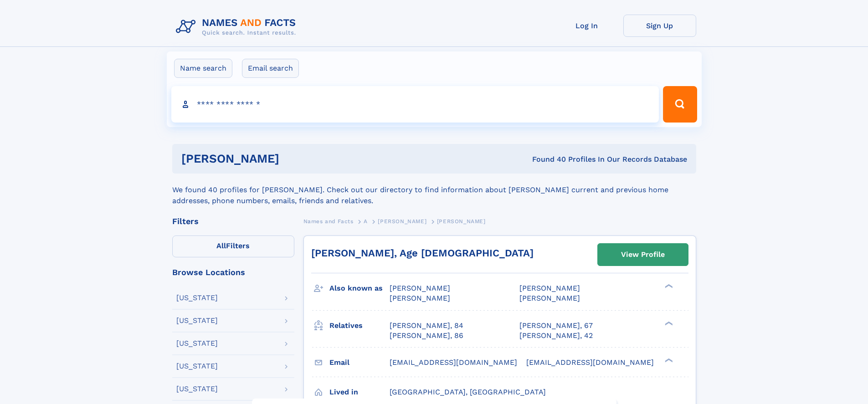  What do you see at coordinates (366, 221) in the screenshot?
I see `a: A` at bounding box center [366, 221].